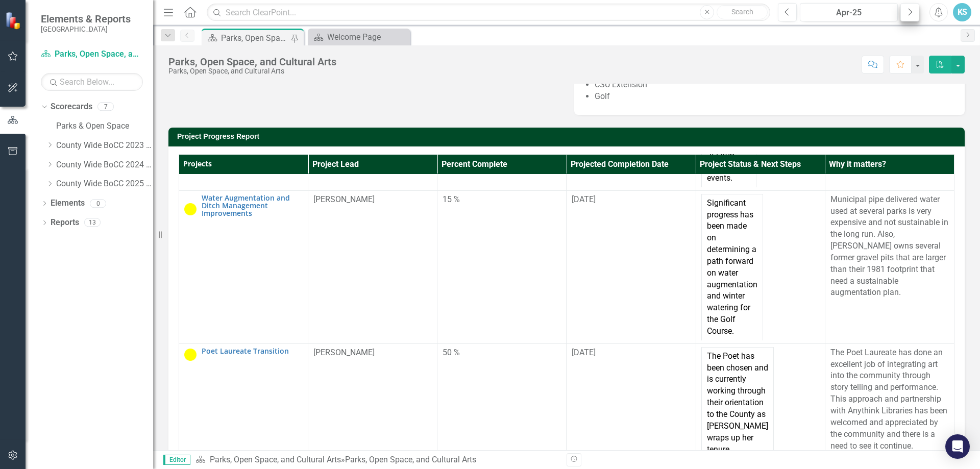 This screenshot has width=980, height=469. What do you see at coordinates (65, 223) in the screenshot?
I see `a: Reports` at bounding box center [65, 223].